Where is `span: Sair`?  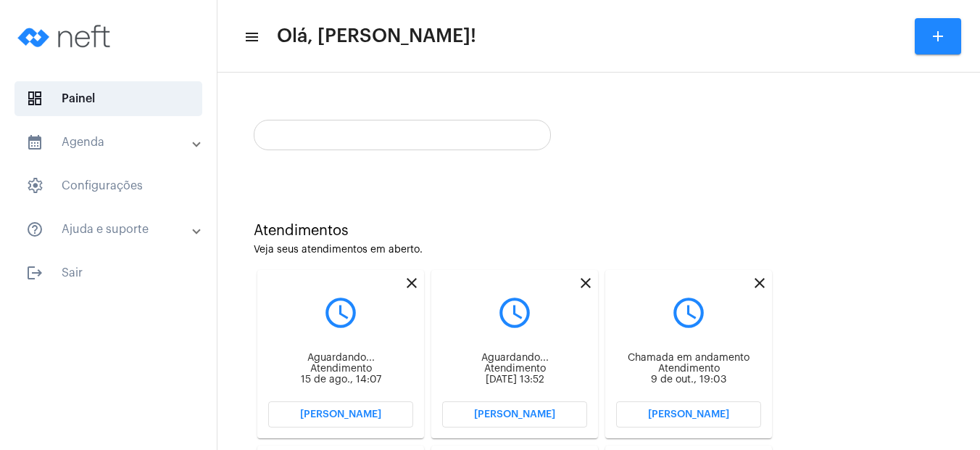 span: Sair is located at coordinates (108, 273).